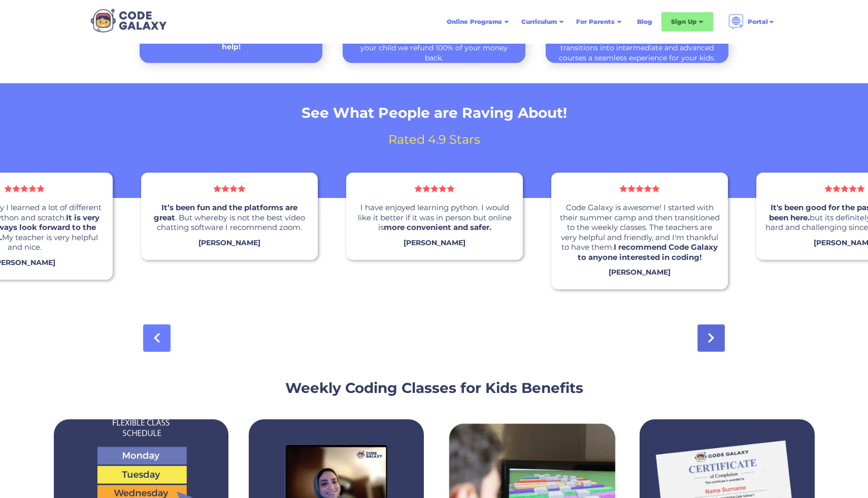  What do you see at coordinates (437, 226) in the screenshot?
I see `strong: more convenient and safer.` at bounding box center [437, 226].